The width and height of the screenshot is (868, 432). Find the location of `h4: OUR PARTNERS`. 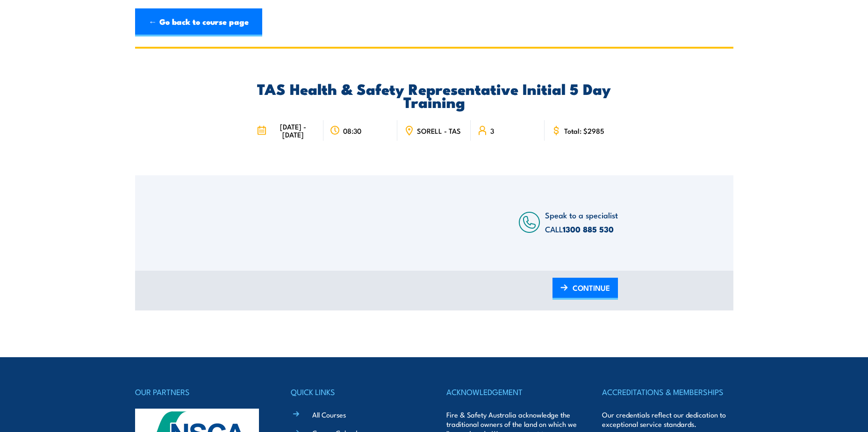

h4: OUR PARTNERS is located at coordinates (201, 392).